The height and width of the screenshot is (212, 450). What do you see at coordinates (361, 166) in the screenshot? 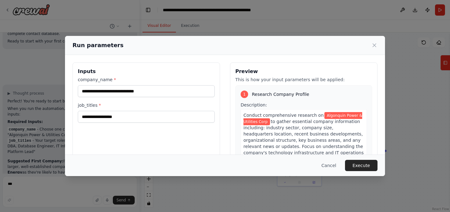
I see `button: Execute` at bounding box center [361, 166].